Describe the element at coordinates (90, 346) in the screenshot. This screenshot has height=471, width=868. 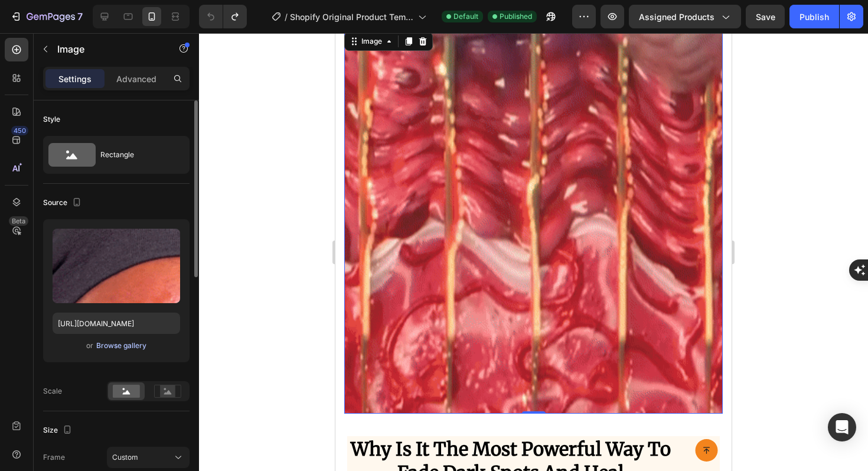
I see `span: or` at that location.